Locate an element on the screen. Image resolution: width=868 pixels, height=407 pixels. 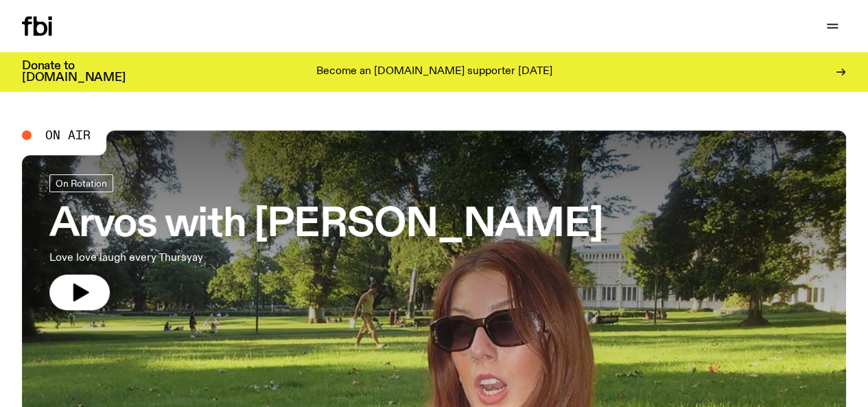
a: On Rotation is located at coordinates (81, 184).